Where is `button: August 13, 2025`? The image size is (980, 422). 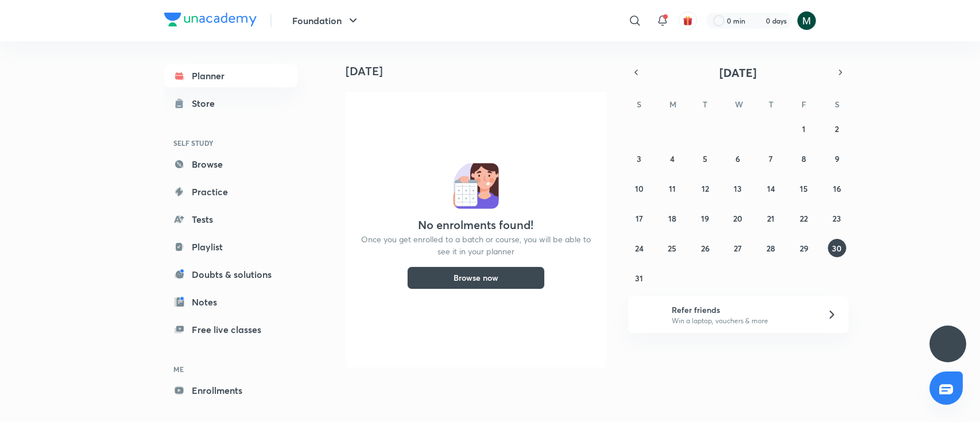
button: August 13, 2025 is located at coordinates (738, 188).